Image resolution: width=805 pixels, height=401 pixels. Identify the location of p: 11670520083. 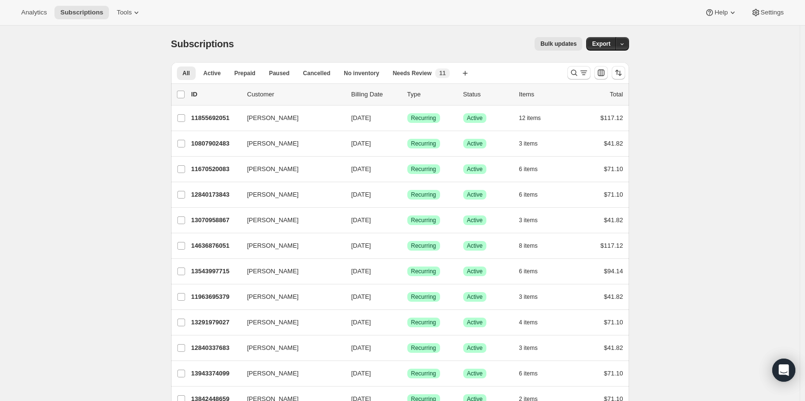
(215, 169).